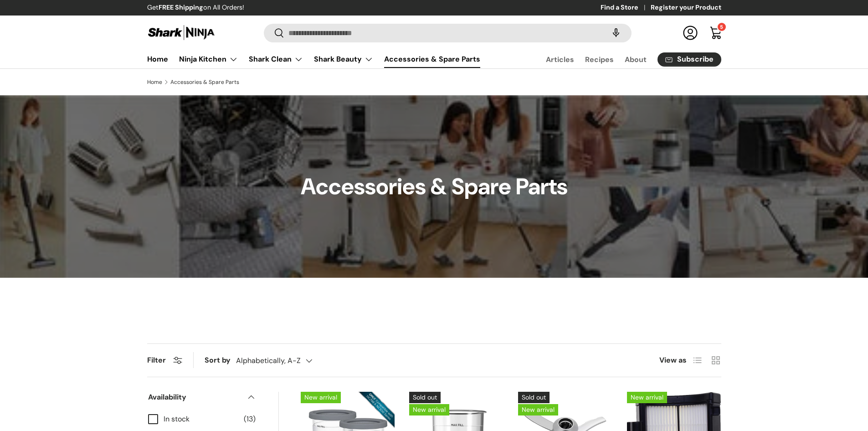 The height and width of the screenshot is (431, 868). I want to click on a: Recipes, so click(599, 59).